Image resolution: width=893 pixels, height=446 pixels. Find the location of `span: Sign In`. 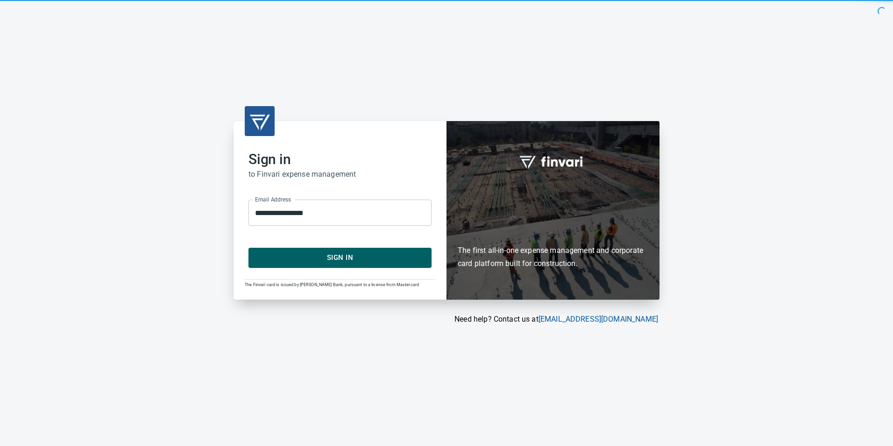

span: Sign In is located at coordinates (340, 257).